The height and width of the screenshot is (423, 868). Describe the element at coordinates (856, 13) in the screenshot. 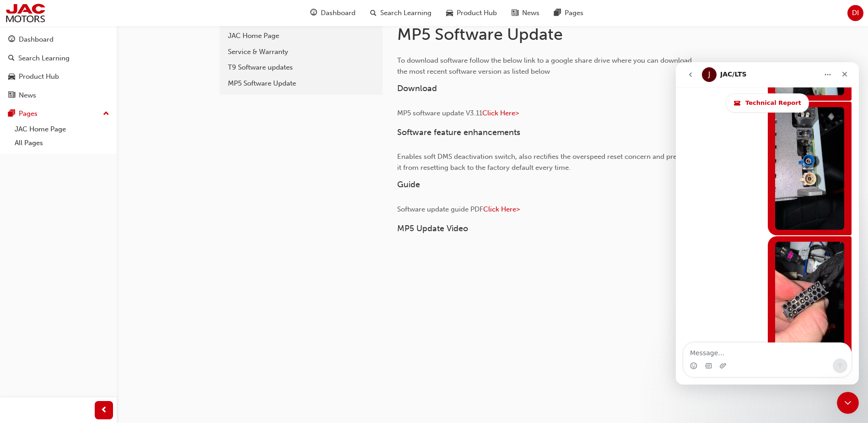

I see `span: DI` at that location.